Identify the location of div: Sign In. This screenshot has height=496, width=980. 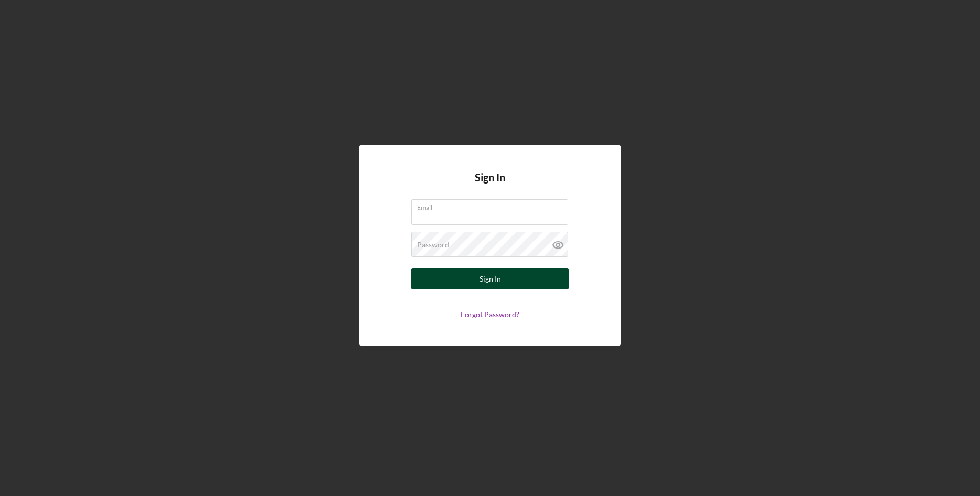
(490, 279).